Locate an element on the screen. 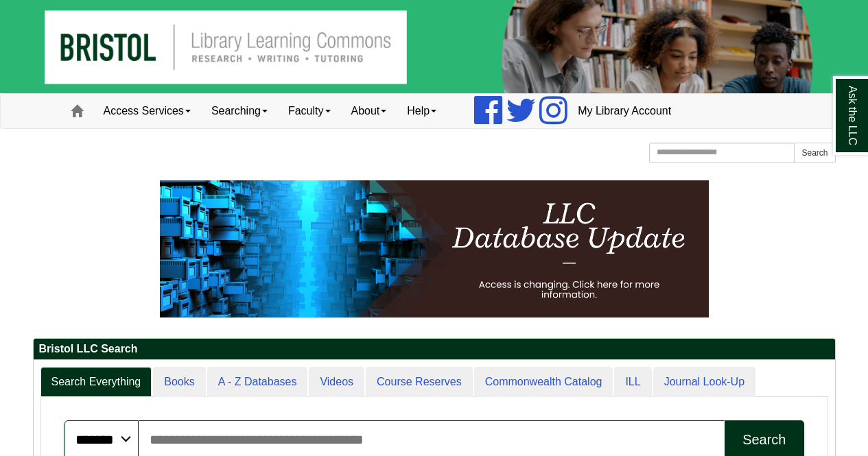 The image size is (868, 456). a: Books is located at coordinates (179, 382).